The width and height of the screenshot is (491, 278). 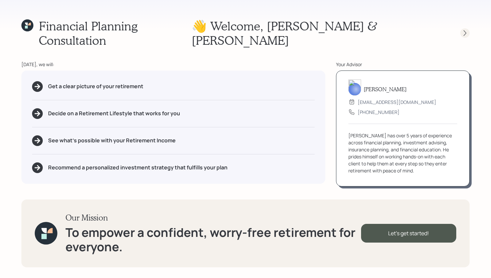 What do you see at coordinates (403, 64) in the screenshot?
I see `div: Your Advisor` at bounding box center [403, 64].